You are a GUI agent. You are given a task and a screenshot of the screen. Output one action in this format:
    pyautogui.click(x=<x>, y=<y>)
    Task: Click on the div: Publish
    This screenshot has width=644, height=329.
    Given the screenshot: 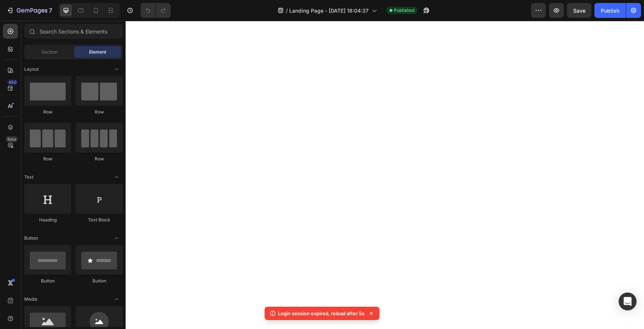 What is the action you would take?
    pyautogui.click(x=610, y=10)
    